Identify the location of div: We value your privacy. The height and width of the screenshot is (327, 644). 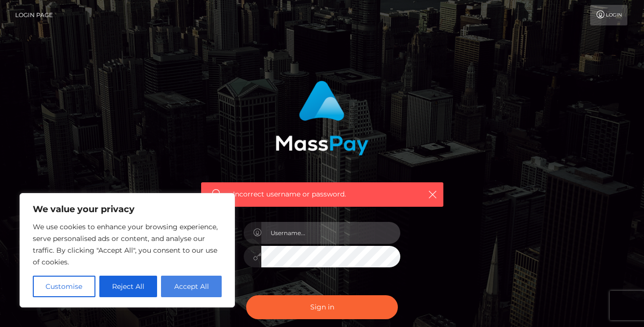
(127, 251).